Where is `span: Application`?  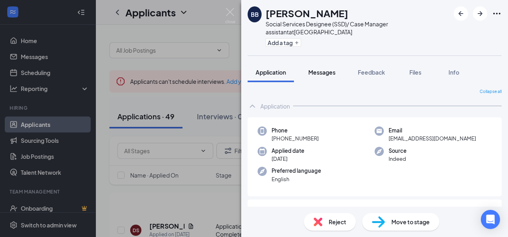
span: Application is located at coordinates (271, 72).